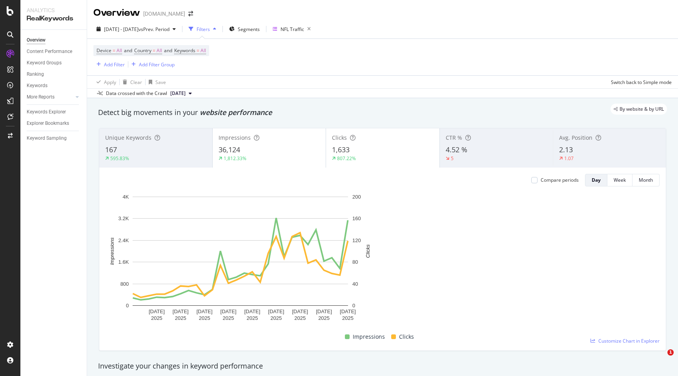 The height and width of the screenshot is (376, 678). I want to click on button: Segments, so click(244, 29).